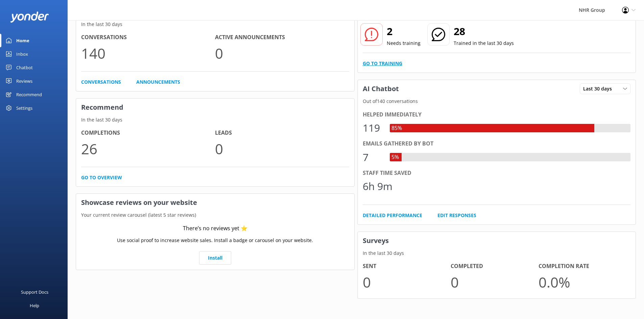 The width and height of the screenshot is (644, 319). I want to click on h2: 28, so click(484, 31).